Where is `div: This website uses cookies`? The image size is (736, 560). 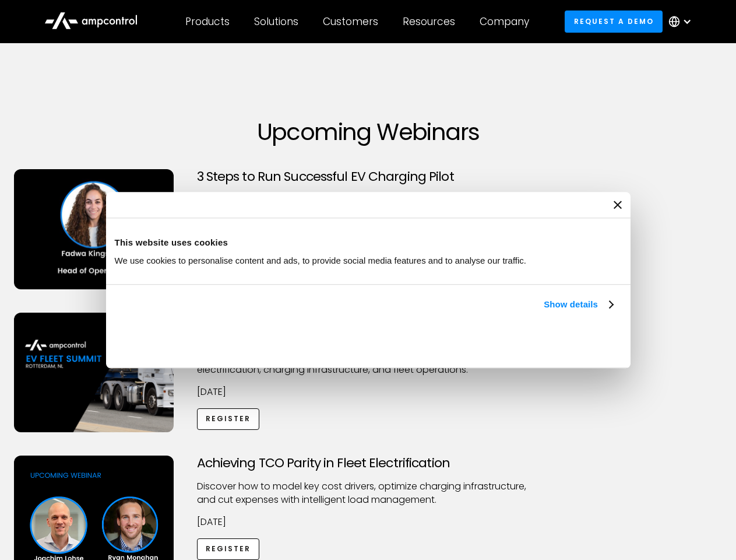 div: This website uses cookies is located at coordinates (369, 243).